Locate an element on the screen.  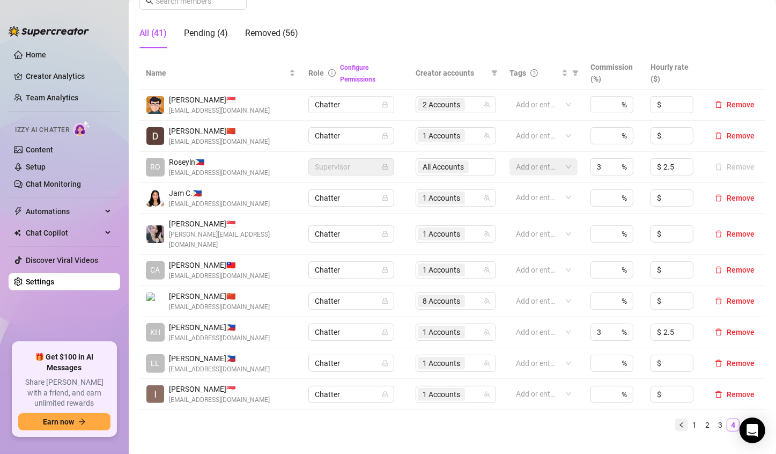
span: 🎁 Get $100 in AI Messages is located at coordinates (64, 362).